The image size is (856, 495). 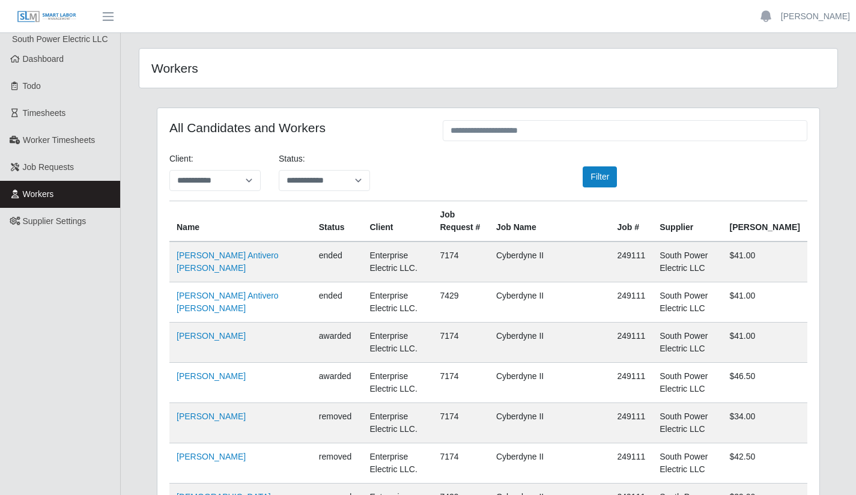 What do you see at coordinates (38, 194) in the screenshot?
I see `span: Workers` at bounding box center [38, 194].